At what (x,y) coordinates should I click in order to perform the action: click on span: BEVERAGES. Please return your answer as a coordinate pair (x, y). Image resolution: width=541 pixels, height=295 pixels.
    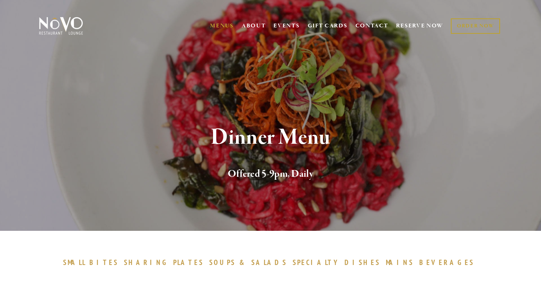
    Looking at the image, I should click on (447, 263).